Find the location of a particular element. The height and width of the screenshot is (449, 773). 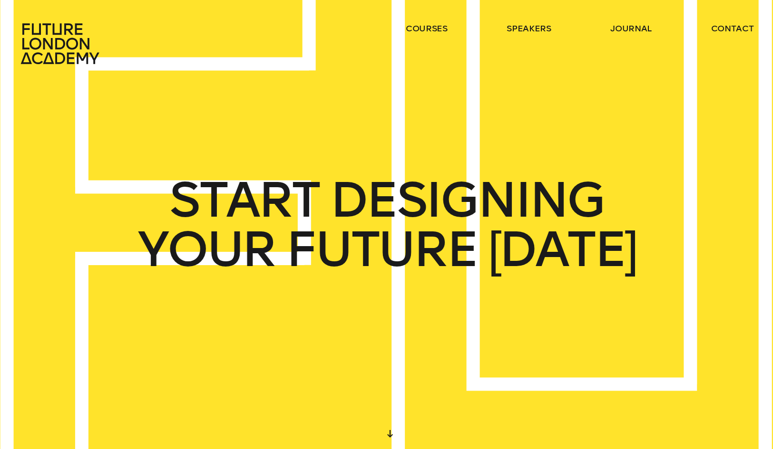

a: contact is located at coordinates (733, 29).